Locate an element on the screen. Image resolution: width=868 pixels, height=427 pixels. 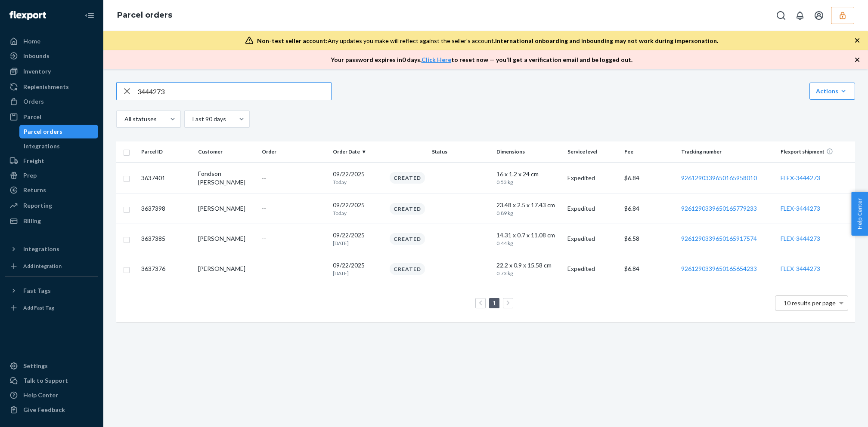
a: Replenishments is located at coordinates (52, 87).